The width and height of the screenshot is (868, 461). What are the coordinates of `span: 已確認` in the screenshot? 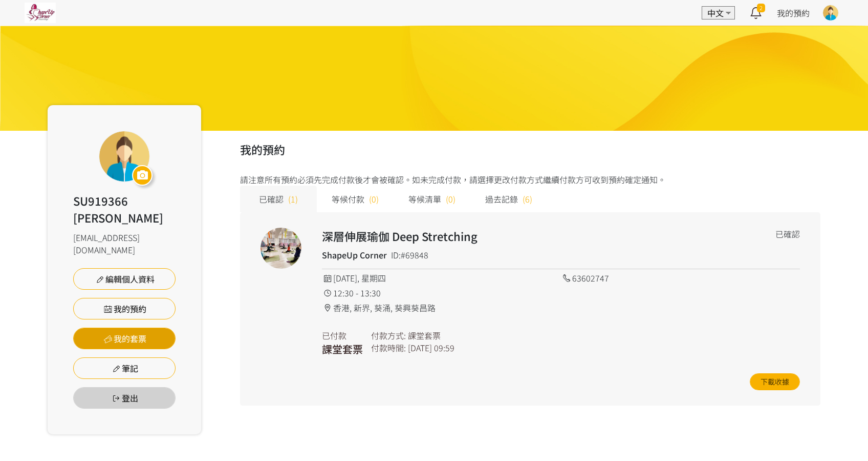 It's located at (271, 199).